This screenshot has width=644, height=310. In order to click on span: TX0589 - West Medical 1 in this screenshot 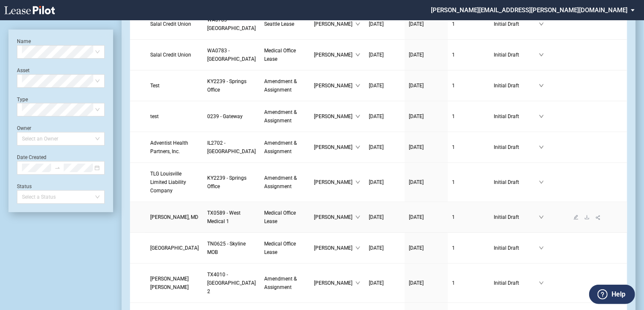, I will do `click(224, 217)`.